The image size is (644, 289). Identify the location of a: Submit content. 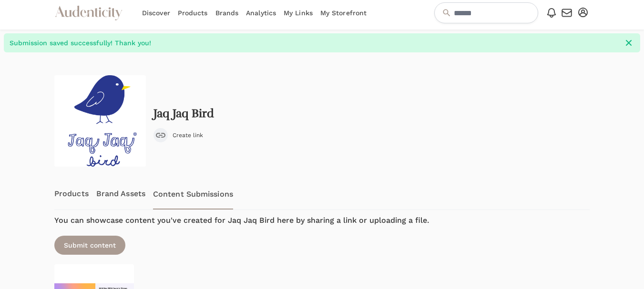
(322, 246).